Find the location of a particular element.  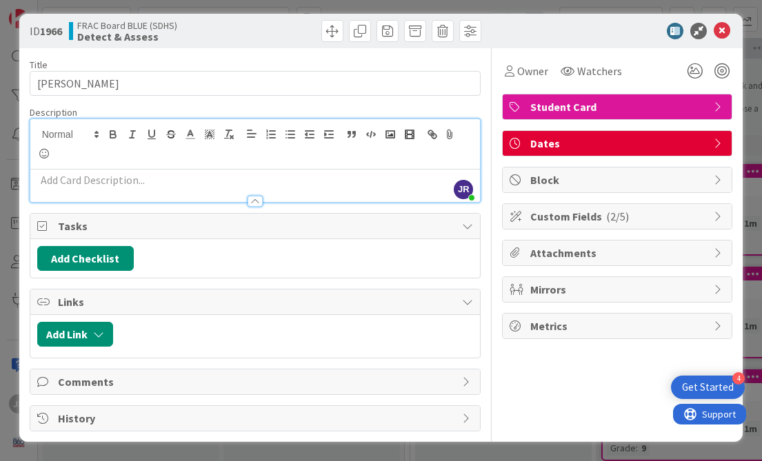

button: Add Checklist is located at coordinates (85, 259).